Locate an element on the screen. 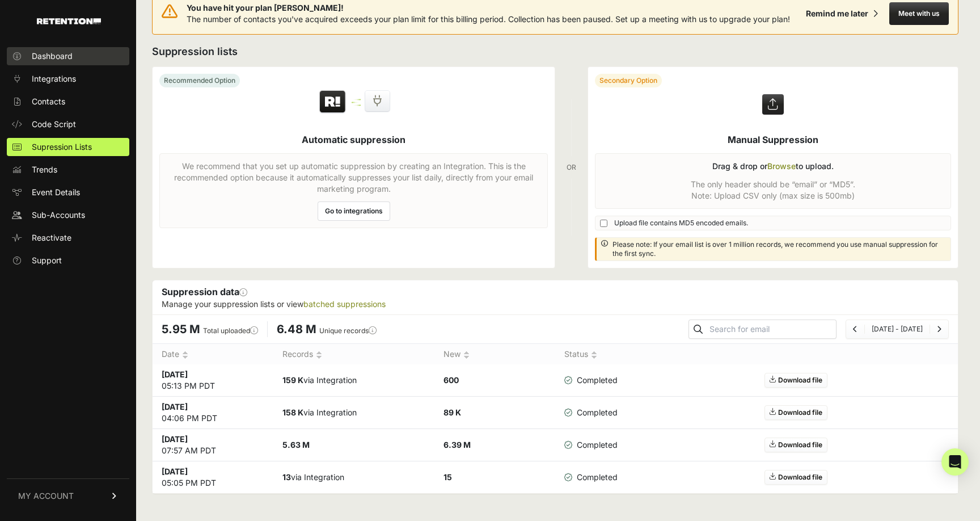 This screenshot has height=521, width=980. div: Open Intercom Messenger is located at coordinates (955, 461).